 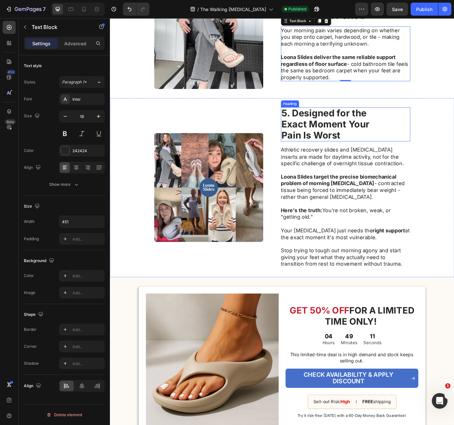 I want to click on p: Text Block, so click(x=59, y=27).